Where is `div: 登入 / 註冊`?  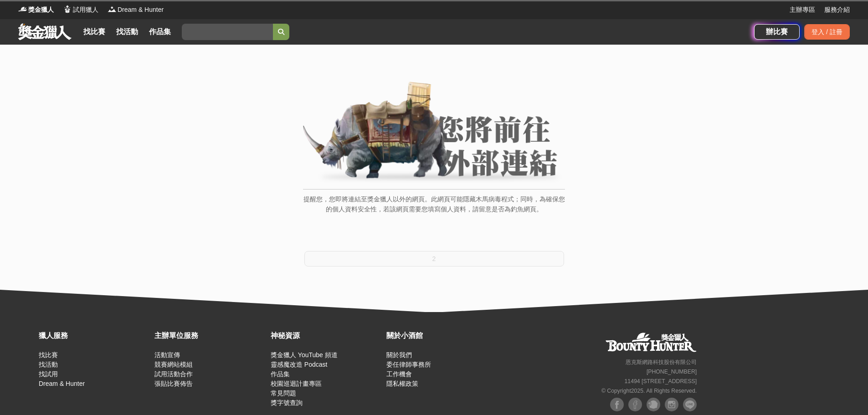 div: 登入 / 註冊 is located at coordinates (827, 32).